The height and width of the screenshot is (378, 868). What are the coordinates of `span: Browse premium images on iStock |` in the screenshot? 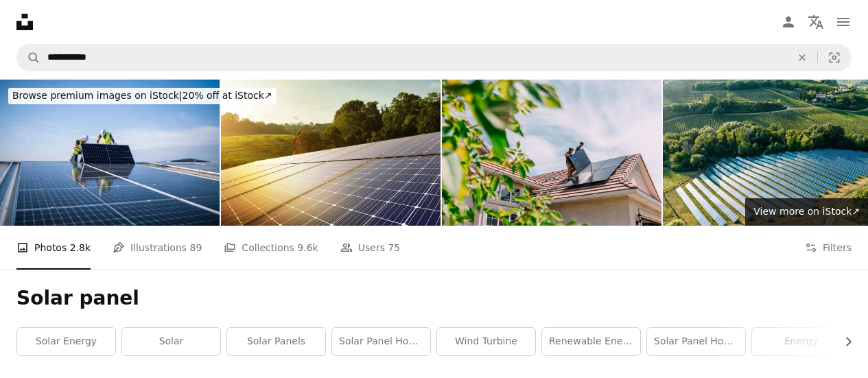 It's located at (97, 95).